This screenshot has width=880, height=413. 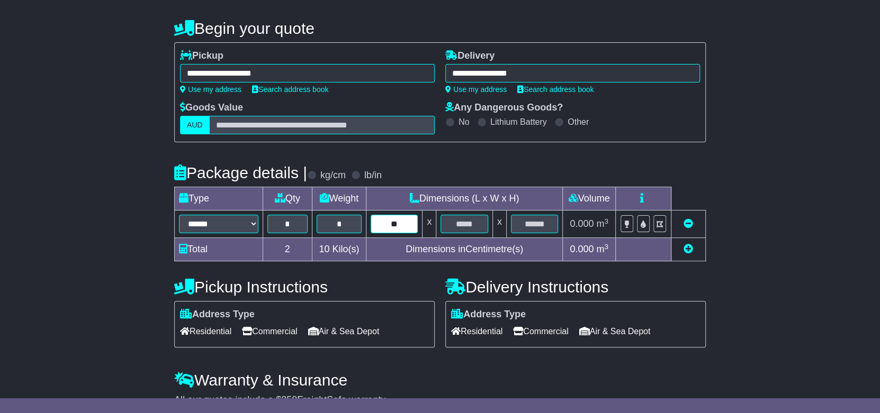 I want to click on a: Add new item, so click(x=688, y=249).